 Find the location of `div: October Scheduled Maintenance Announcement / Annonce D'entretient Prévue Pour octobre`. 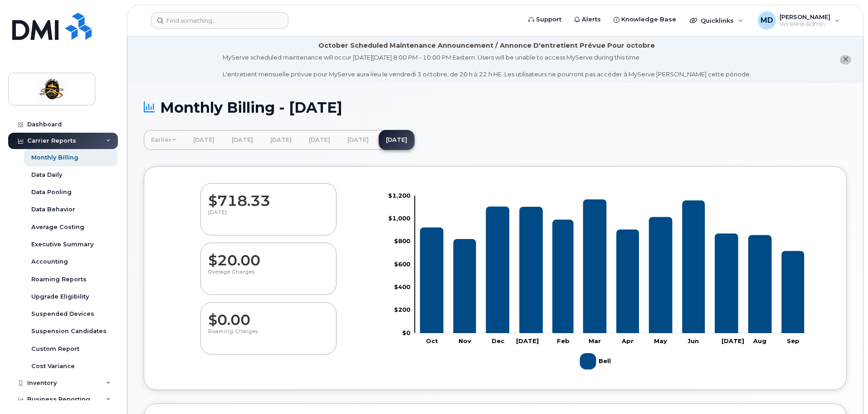

div: October Scheduled Maintenance Announcement / Annonce D'entretient Prévue Pour octobre is located at coordinates (487, 46).